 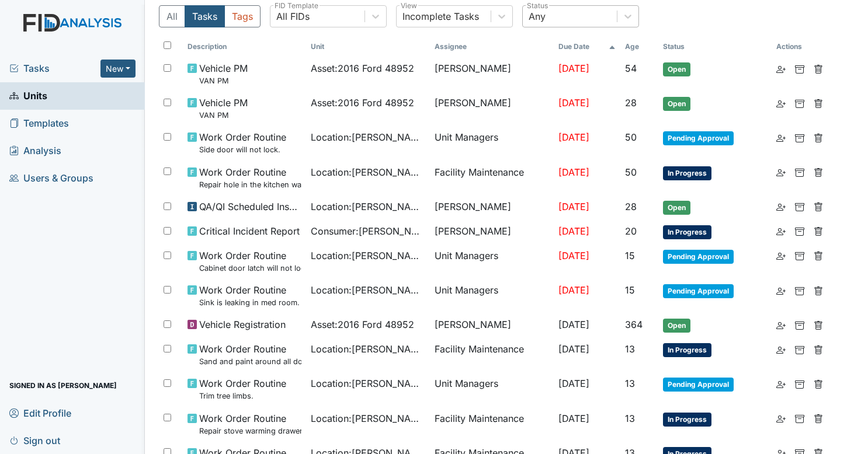 What do you see at coordinates (52, 178) in the screenshot?
I see `span: Users & Groups` at bounding box center [52, 178].